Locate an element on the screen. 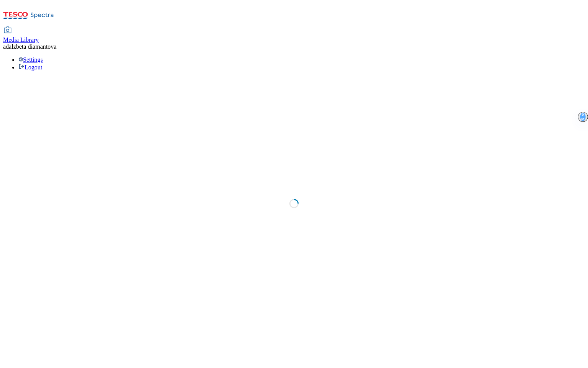 This screenshot has height=368, width=588. span: Media Library is located at coordinates (20, 40).